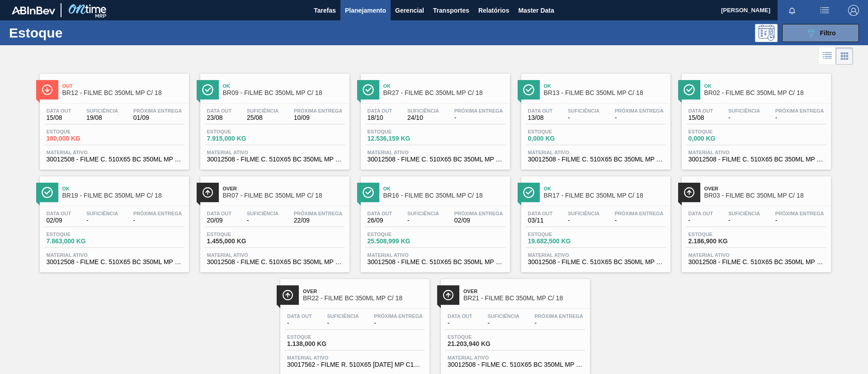 This screenshot has width=868, height=374. I want to click on span: 24/10, so click(423, 118).